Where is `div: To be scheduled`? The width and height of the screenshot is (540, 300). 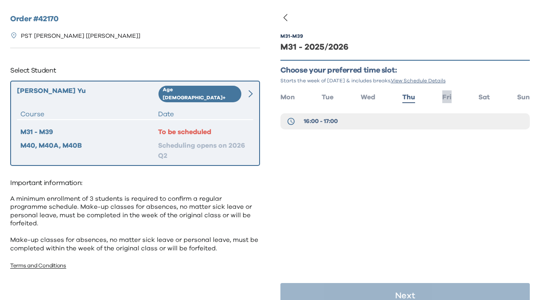 div: To be scheduled is located at coordinates (204, 132).